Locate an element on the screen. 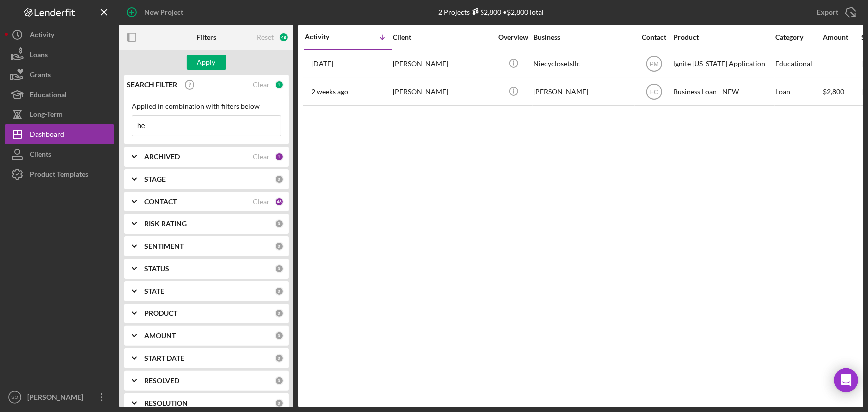 The image size is (868, 412). div: Dashboard is located at coordinates (47, 135).